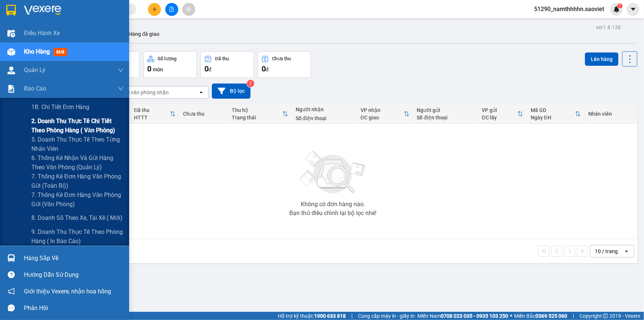 The width and height of the screenshot is (644, 320). I want to click on div: Người nhận, so click(324, 110).